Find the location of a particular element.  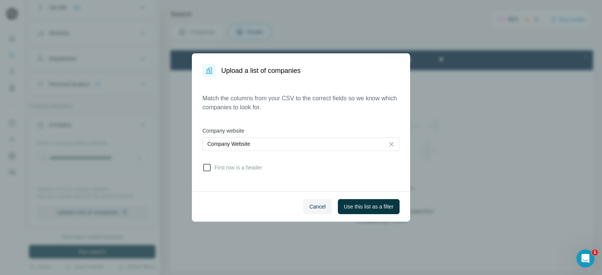

p: Company Website is located at coordinates (229, 144).